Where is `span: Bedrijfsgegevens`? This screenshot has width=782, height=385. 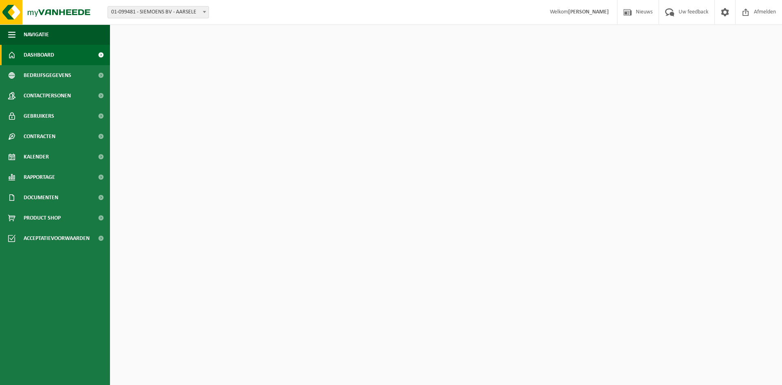 span: Bedrijfsgegevens is located at coordinates (47, 75).